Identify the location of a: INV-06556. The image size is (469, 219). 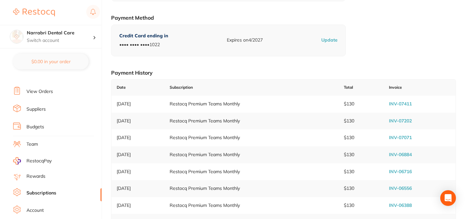
(401, 188).